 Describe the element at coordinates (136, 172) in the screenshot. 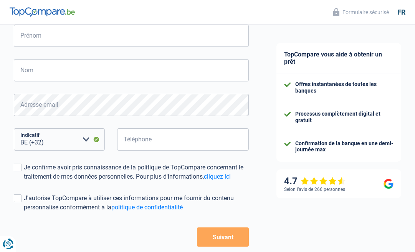

I see `div: Je confirme avoir pris connaissance de la politique de TopCompare concernant le traitement de mes...` at that location.